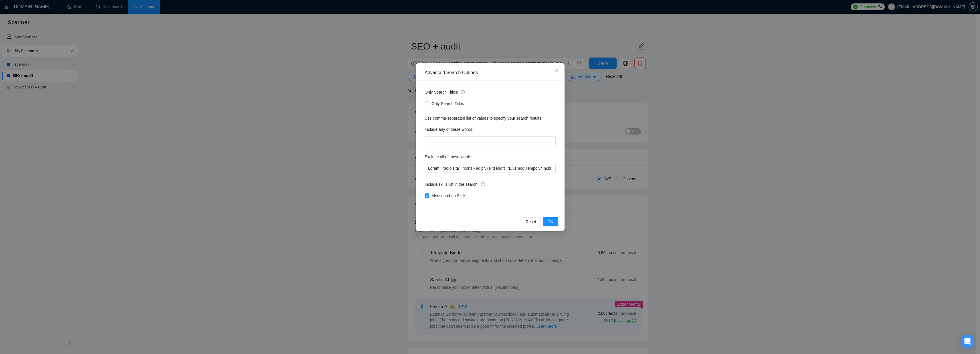 The image size is (980, 354). I want to click on label: Include any of these words:, so click(449, 129).